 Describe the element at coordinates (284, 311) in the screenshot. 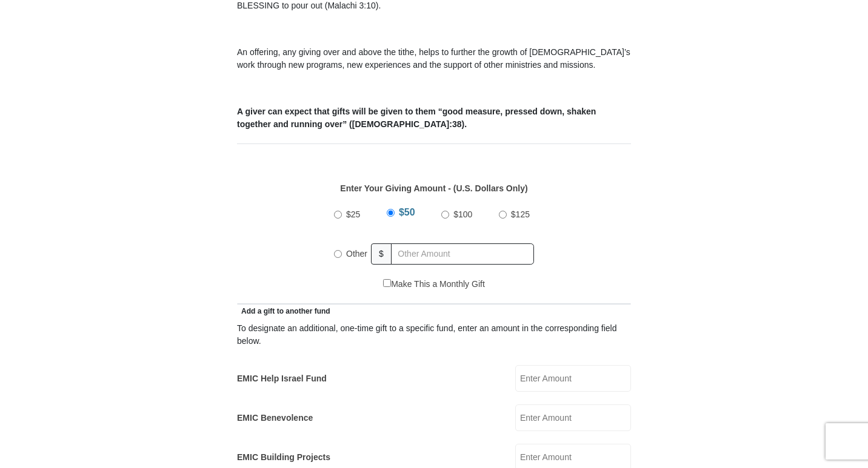

I see `span: Add a gift to another fund` at that location.